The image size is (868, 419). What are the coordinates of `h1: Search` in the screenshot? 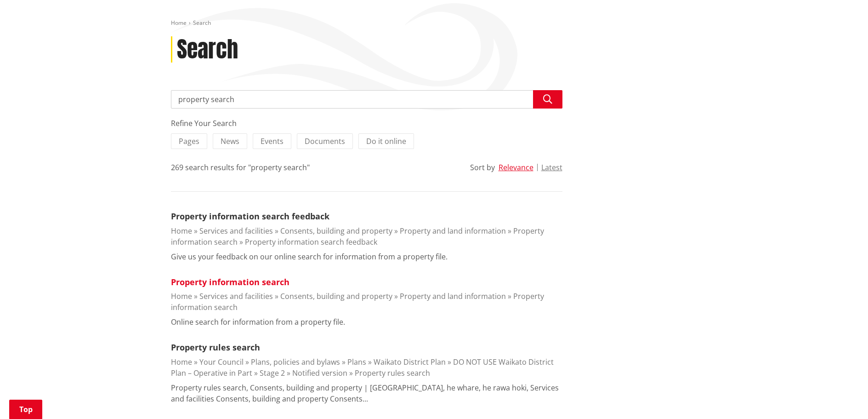 It's located at (207, 50).